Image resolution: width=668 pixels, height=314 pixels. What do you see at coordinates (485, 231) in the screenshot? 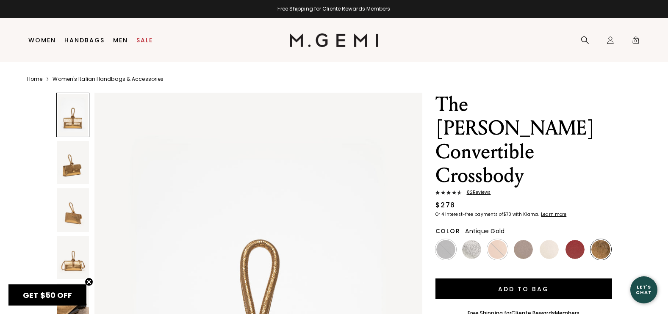
I see `span: Antique Gold` at bounding box center [485, 231].